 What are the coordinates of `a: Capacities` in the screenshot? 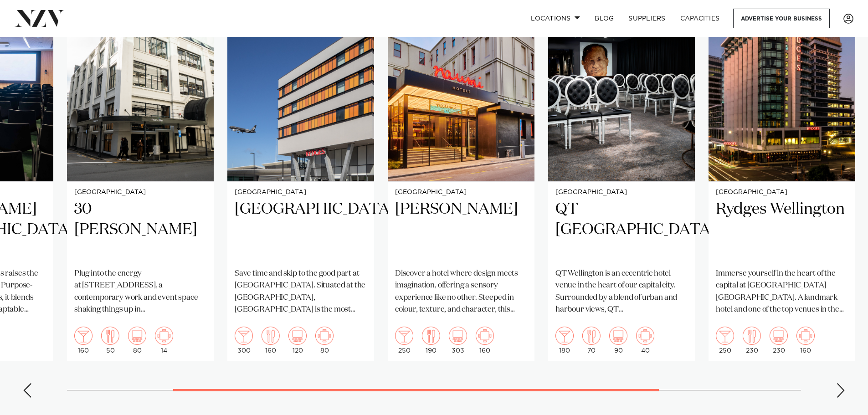 It's located at (700, 18).